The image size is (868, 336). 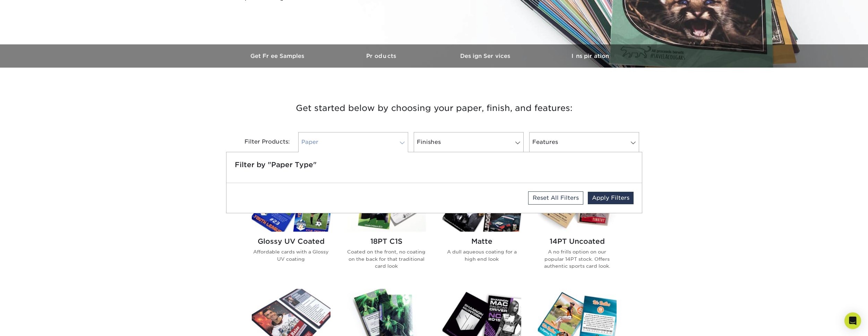 I want to click on h5: Filter by "Paper Type", so click(x=434, y=165).